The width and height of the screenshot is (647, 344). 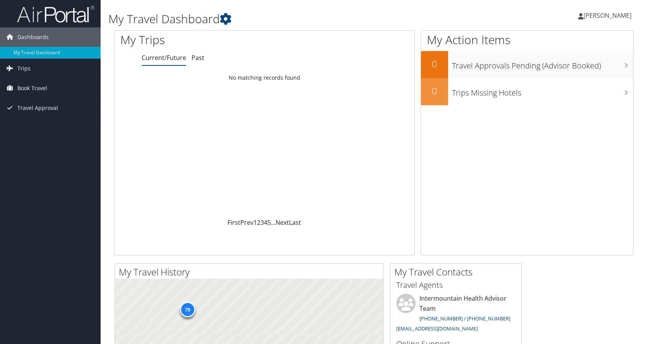 What do you see at coordinates (56, 14) in the screenshot?
I see `img: airportal-logo.png` at bounding box center [56, 14].